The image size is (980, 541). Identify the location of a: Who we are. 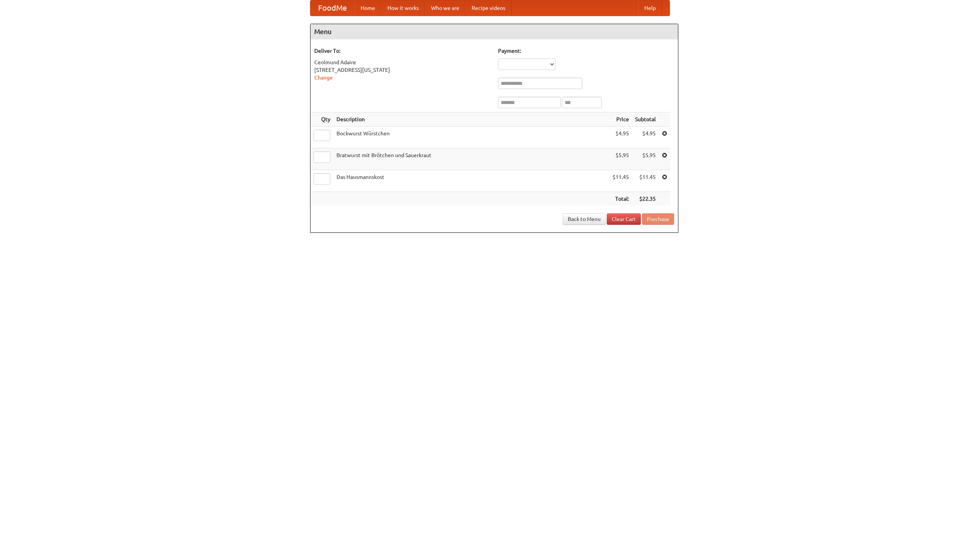
(445, 8).